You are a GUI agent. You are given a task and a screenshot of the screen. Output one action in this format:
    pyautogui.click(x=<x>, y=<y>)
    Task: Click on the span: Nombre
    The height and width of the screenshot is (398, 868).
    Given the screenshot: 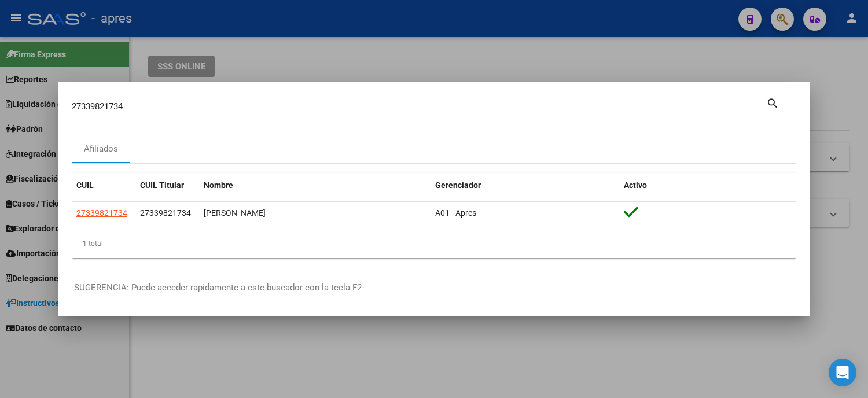 What is the action you would take?
    pyautogui.click(x=218, y=185)
    